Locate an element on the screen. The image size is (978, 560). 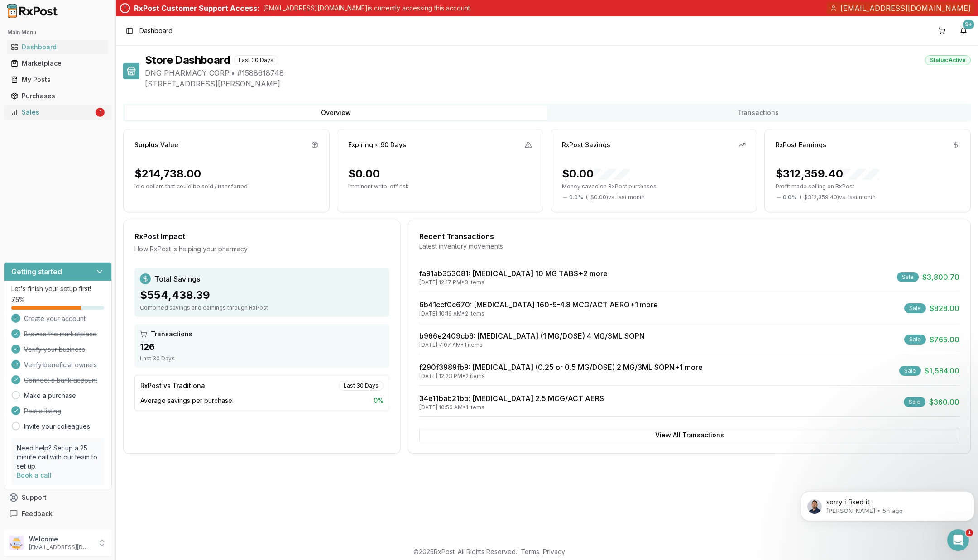
div: Expiring ≤ 90 Days is located at coordinates (377, 145).